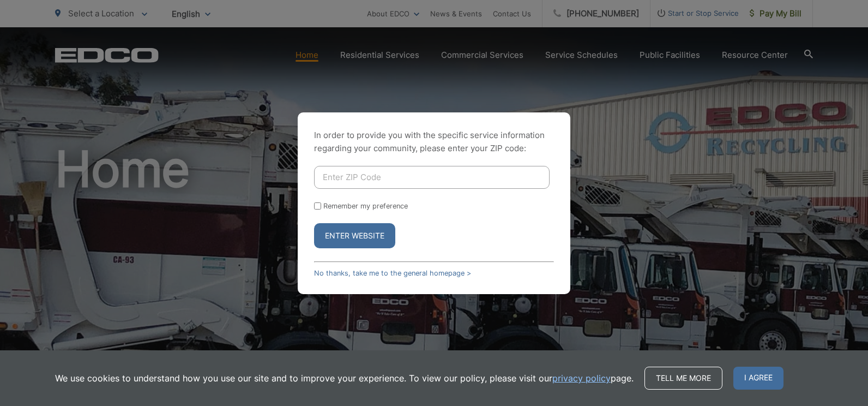  I want to click on a: No thanks, take me to the general homepage >, so click(392, 273).